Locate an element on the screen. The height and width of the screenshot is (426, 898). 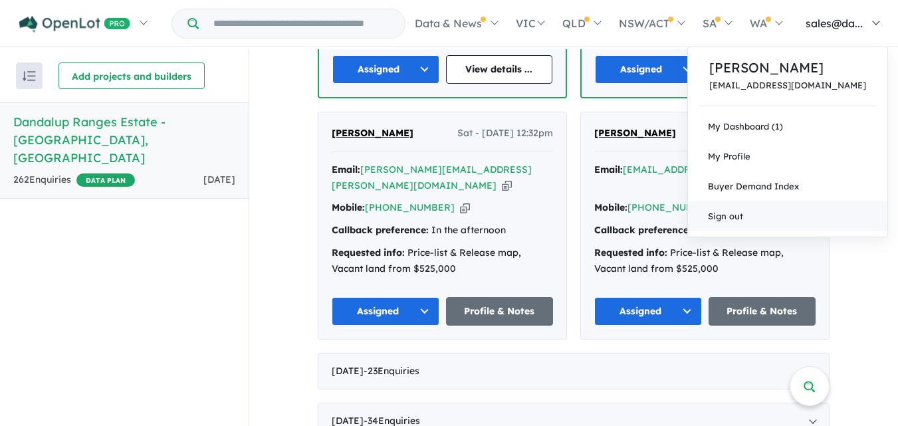
div: 262 Enquir ies is located at coordinates (74, 180).